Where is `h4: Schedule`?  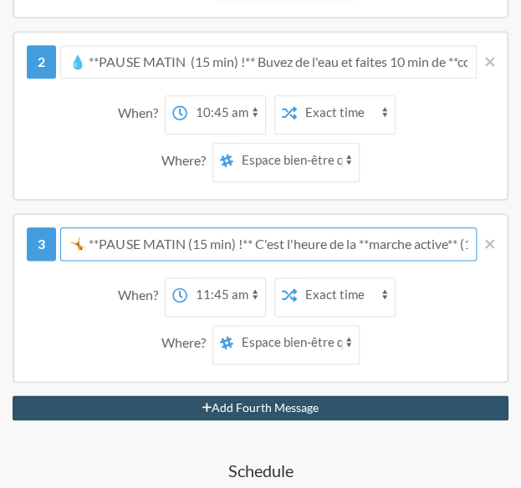
h4: Schedule is located at coordinates (260, 470).